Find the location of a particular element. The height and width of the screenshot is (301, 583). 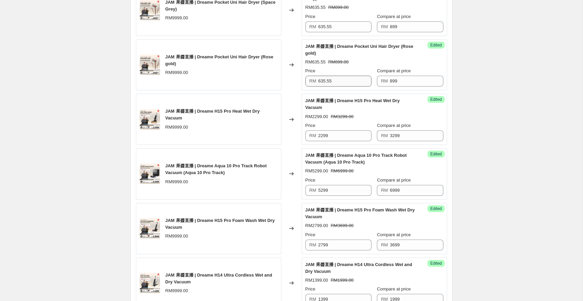

img: THUMBNAIL-04_69b4466c-1ed6-4264-84e4-1282110a493f_80x.jpg is located at coordinates (150, 283).